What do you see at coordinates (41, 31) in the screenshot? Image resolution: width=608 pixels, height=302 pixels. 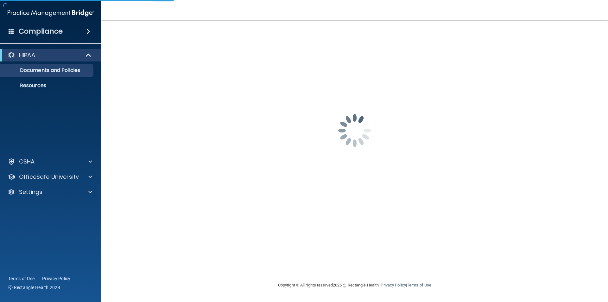 I see `h4: Compliance` at bounding box center [41, 31].